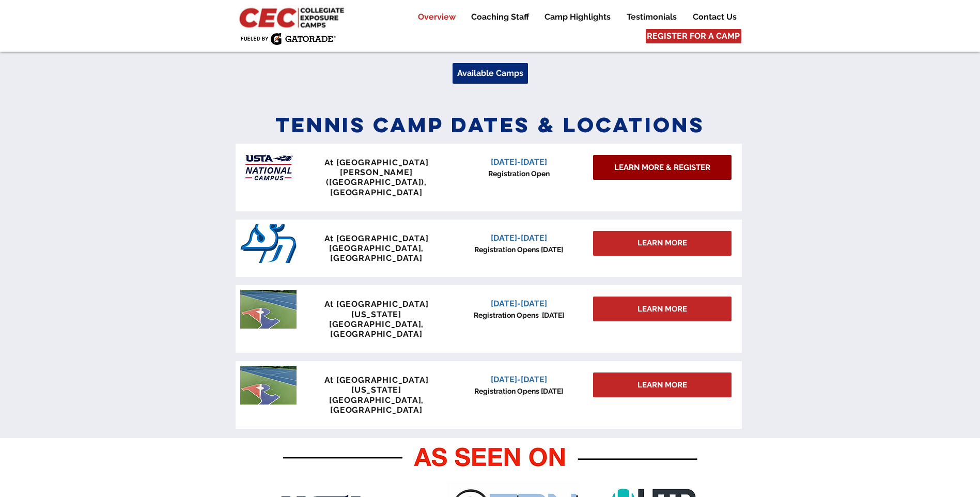  What do you see at coordinates (652, 17) in the screenshot?
I see `a: Testimonials` at bounding box center [652, 17].